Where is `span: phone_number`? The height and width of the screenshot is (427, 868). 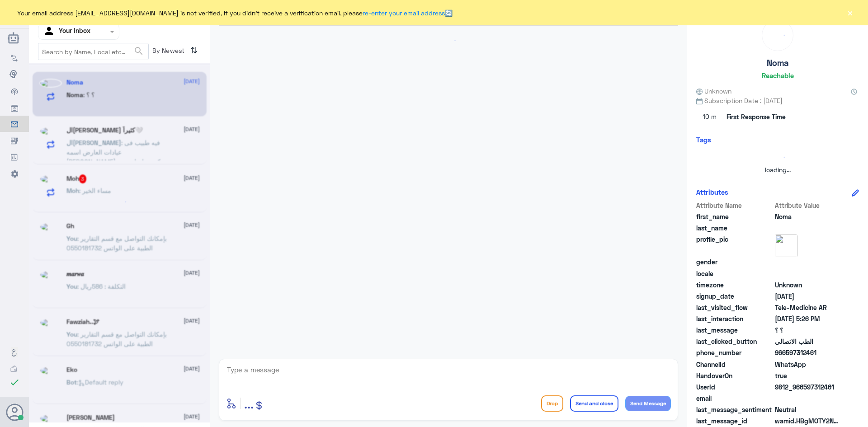 span: phone_number is located at coordinates (734, 353).